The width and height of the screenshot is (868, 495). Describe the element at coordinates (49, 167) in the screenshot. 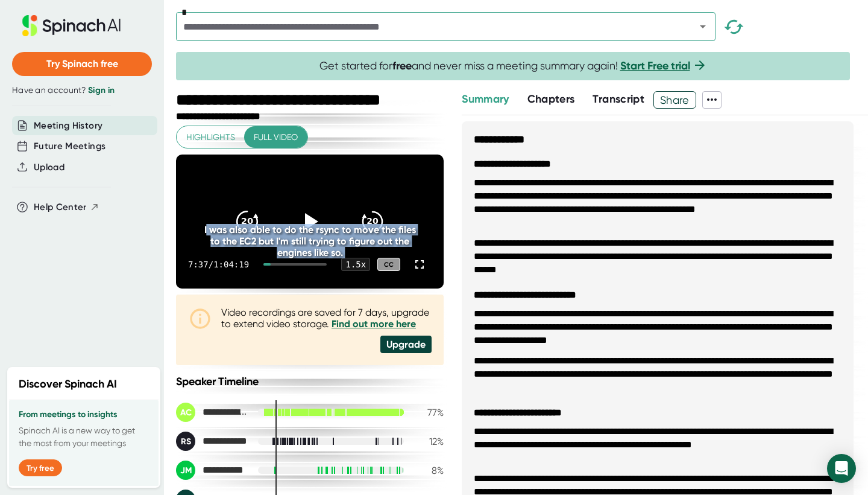

I see `span: Upload` at that location.